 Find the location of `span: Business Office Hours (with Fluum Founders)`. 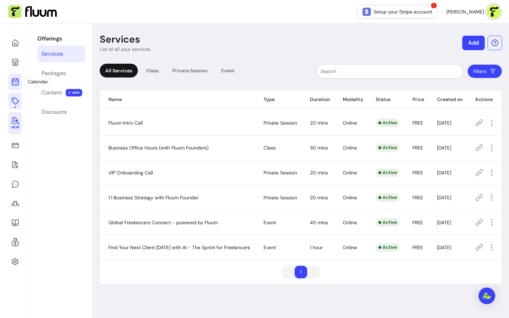

span: Business Office Hours (with Fluum Founders) is located at coordinates (158, 148).